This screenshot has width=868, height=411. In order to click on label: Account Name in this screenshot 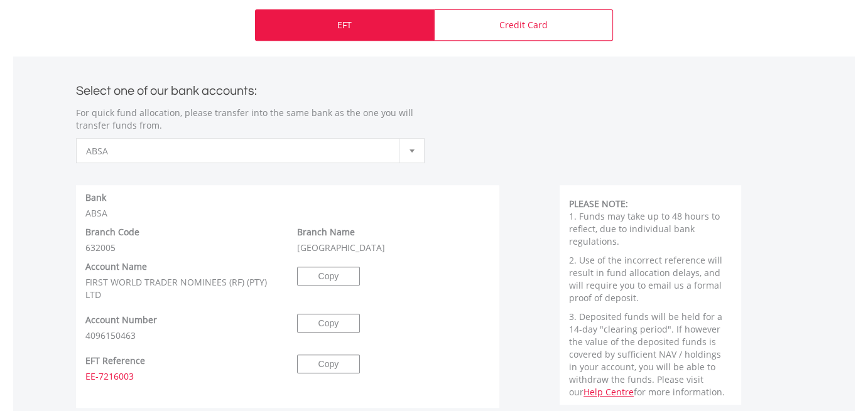, I will do `click(116, 267)`.